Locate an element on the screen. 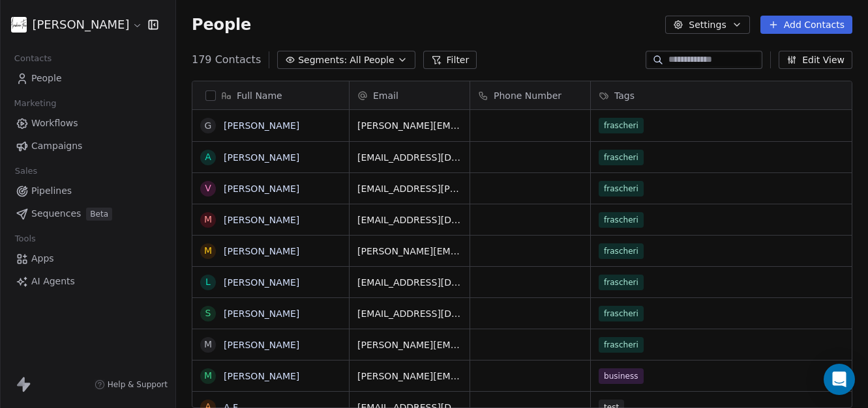 The height and width of the screenshot is (408, 868). span: business is located at coordinates (621, 376).